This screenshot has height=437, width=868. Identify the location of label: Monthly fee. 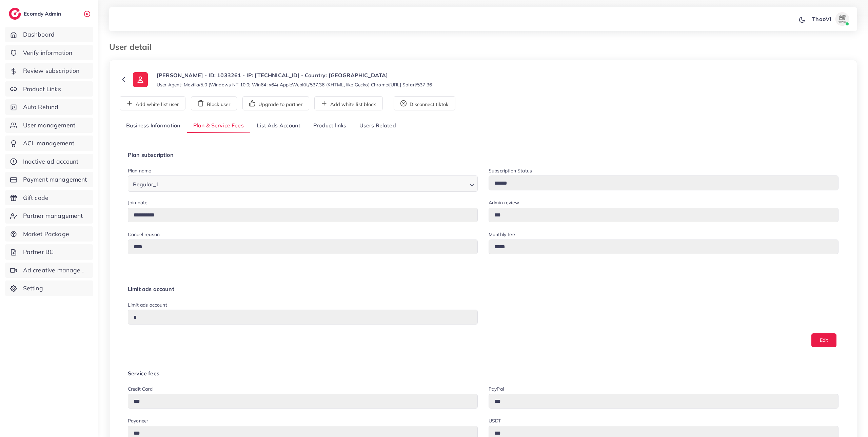
(502, 234).